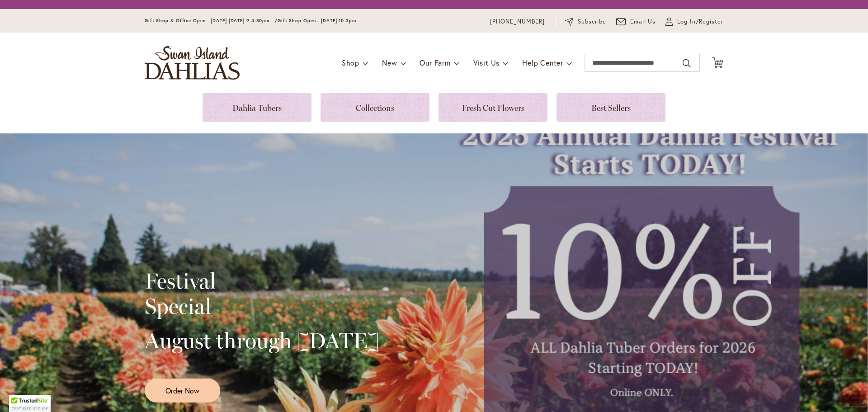  I want to click on span: Visit Us, so click(486, 63).